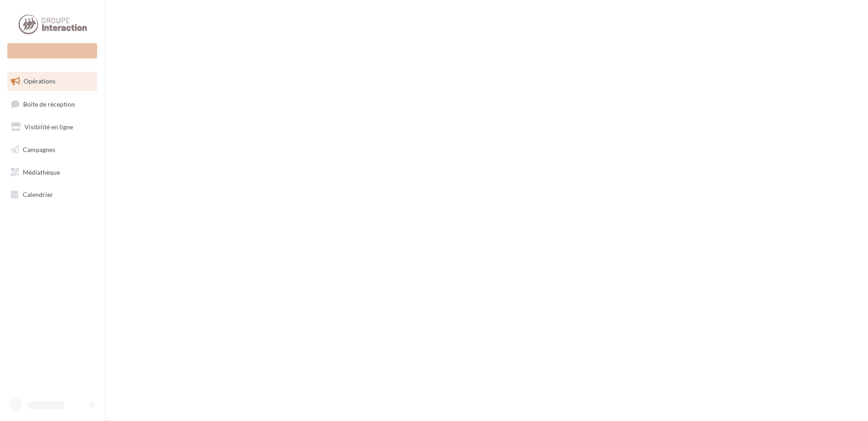 The width and height of the screenshot is (868, 421). What do you see at coordinates (52, 104) in the screenshot?
I see `a: Boîte de réception` at bounding box center [52, 104].